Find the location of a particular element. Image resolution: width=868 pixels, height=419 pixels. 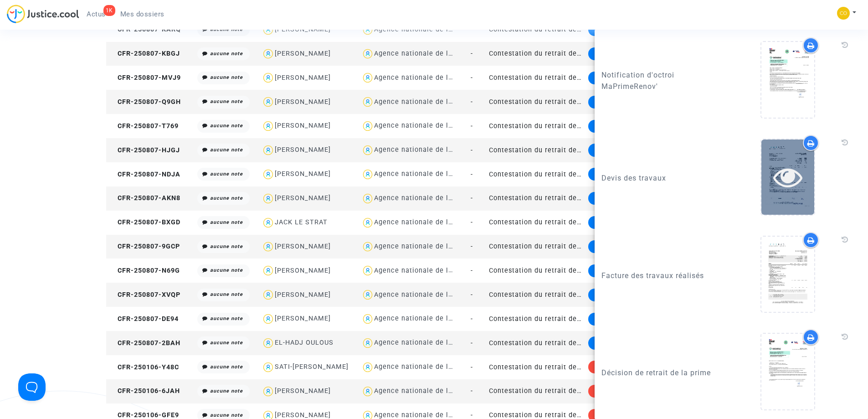

p: Devis des travaux is located at coordinates (663, 178).